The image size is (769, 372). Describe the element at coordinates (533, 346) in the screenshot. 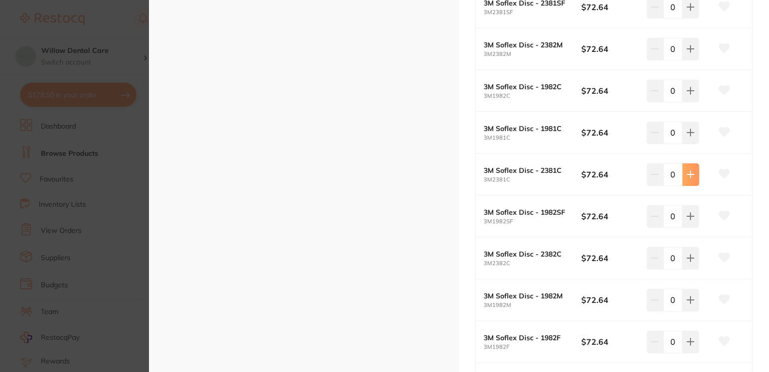

I see `small: 3M1982F` at that location.